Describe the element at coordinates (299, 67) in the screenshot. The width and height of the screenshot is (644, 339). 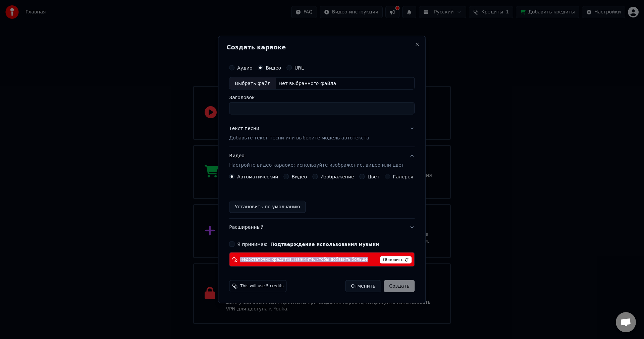
I see `label: URL` at that location.